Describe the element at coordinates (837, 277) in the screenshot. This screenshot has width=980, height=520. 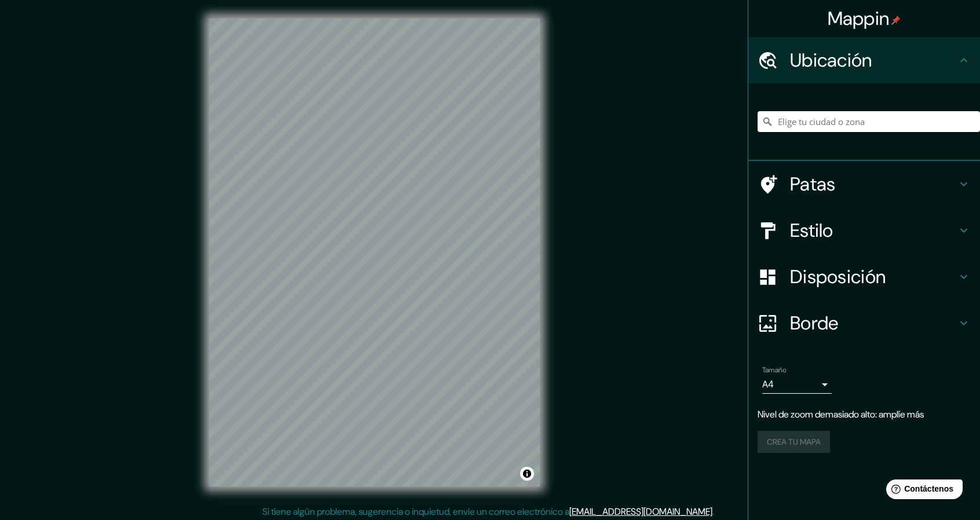
I see `font: Disposición` at that location.